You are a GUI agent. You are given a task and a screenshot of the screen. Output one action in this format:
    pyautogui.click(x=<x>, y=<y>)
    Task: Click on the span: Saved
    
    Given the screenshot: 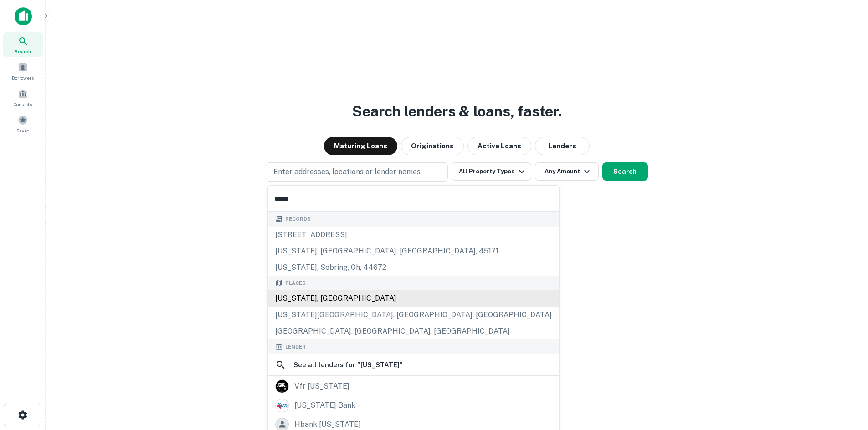 What is the action you would take?
    pyautogui.click(x=23, y=131)
    